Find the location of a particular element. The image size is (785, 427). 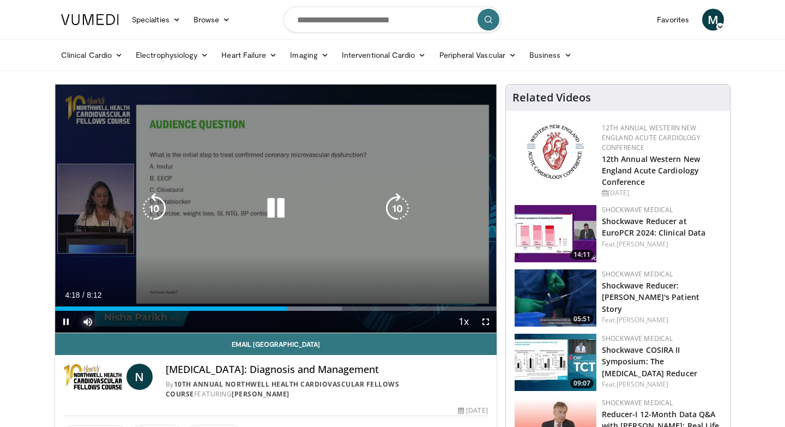

a: 10th Annual Northwell Health Cardiovascular Fellows Course is located at coordinates (282, 388).